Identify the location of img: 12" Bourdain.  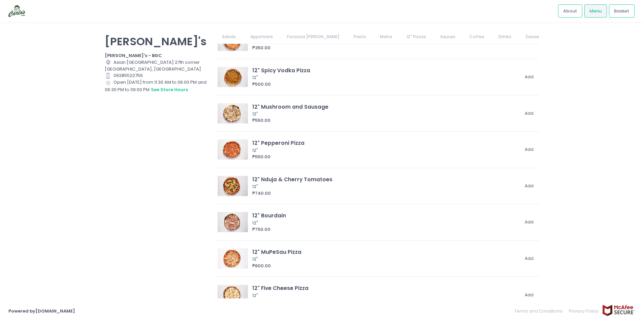
(233, 222).